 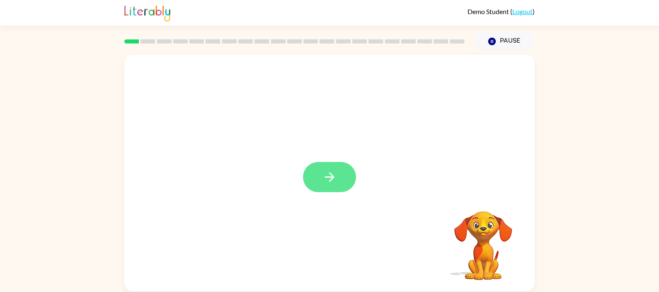 What do you see at coordinates (504, 41) in the screenshot?
I see `button: Pause` at bounding box center [504, 41].